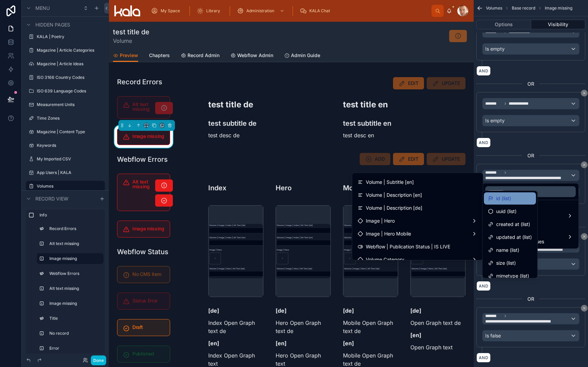  What do you see at coordinates (167, 11) in the screenshot?
I see `a: My Space` at bounding box center [167, 11].